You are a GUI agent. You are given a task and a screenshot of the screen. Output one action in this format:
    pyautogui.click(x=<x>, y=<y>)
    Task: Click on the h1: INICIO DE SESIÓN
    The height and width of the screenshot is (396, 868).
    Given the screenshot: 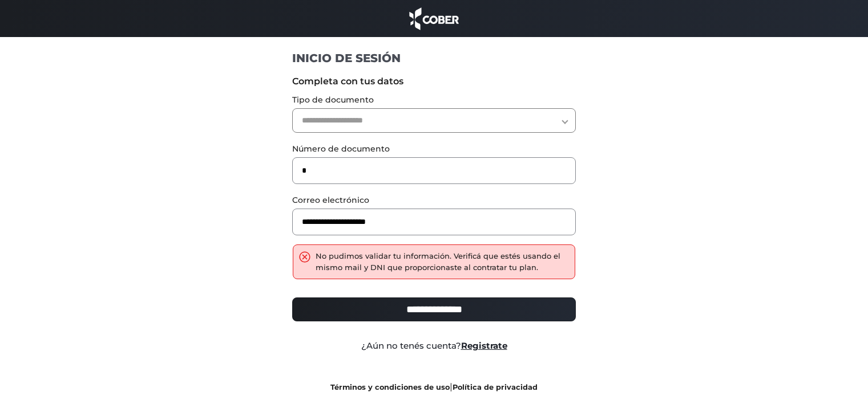 What is the action you would take?
    pyautogui.click(x=434, y=58)
    